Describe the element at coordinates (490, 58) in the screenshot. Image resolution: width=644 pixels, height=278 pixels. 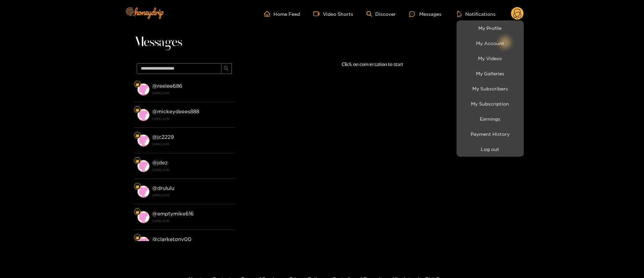
I see `a: My Videos` at that location.